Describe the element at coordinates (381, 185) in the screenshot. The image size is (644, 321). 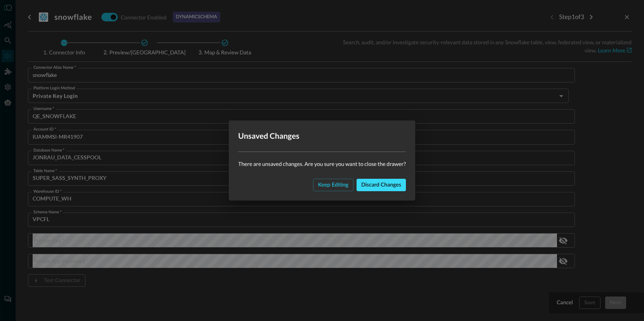
I see `div: Discard changes` at that location.